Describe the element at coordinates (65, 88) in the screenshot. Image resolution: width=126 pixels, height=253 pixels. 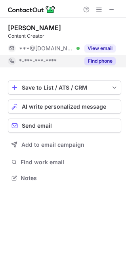
I see `button: save-profile-one-click` at that location.